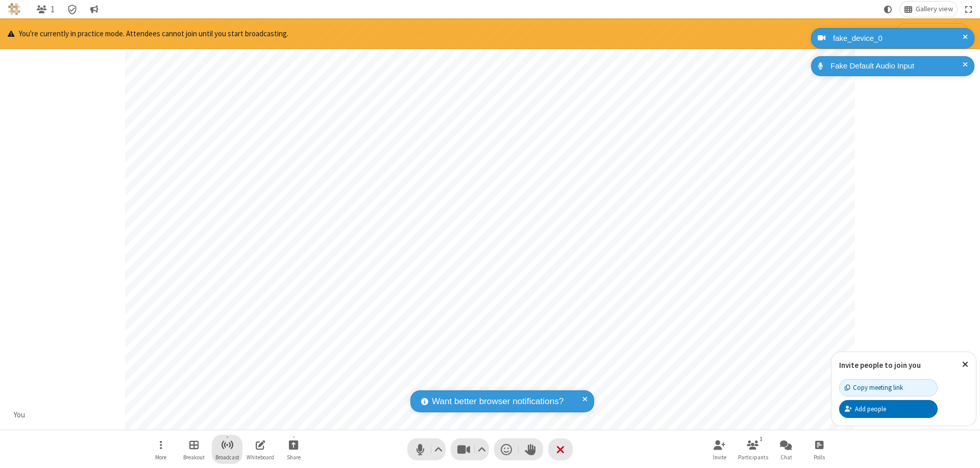  What do you see at coordinates (934, 9) in the screenshot?
I see `span: Gallery view` at bounding box center [934, 9].